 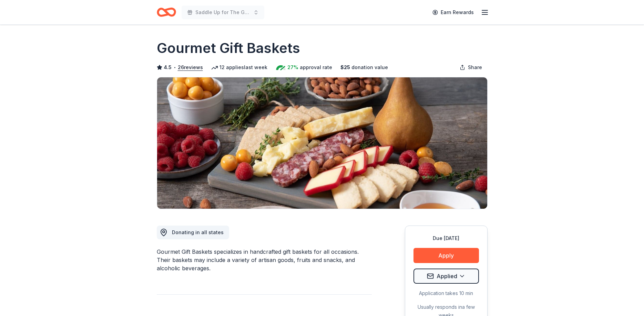 What do you see at coordinates (198, 232) in the screenshot?
I see `span: Donating in all states` at bounding box center [198, 232].